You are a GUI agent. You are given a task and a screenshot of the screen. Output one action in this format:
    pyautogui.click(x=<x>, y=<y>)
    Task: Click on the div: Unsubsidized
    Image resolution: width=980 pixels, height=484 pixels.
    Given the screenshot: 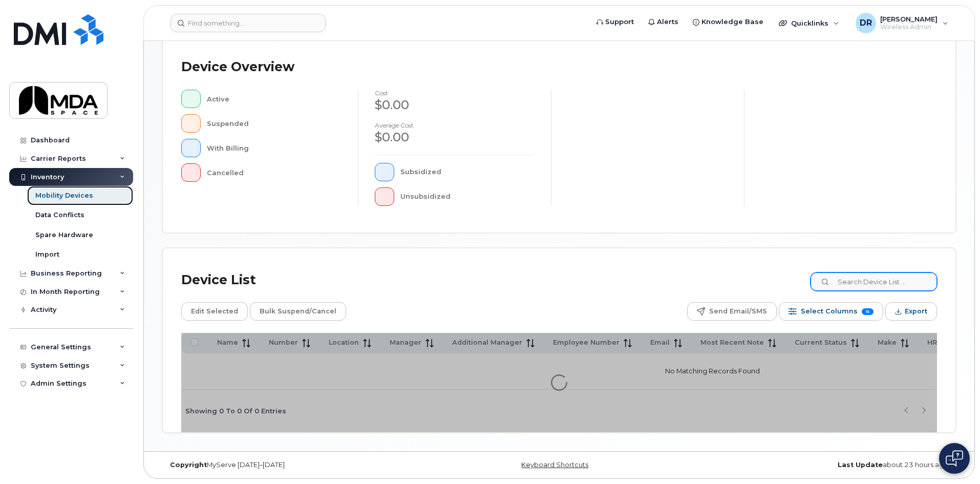 What is the action you would take?
    pyautogui.click(x=468, y=197)
    